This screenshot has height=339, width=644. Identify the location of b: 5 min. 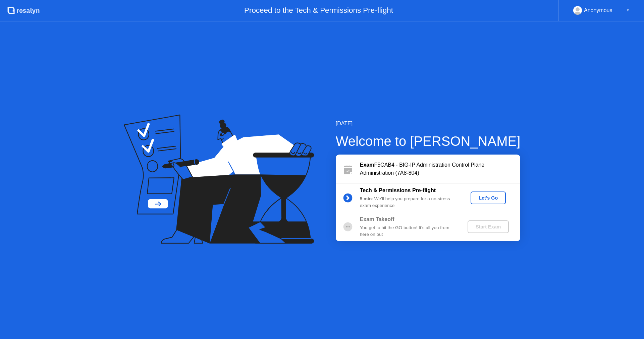
(366, 199).